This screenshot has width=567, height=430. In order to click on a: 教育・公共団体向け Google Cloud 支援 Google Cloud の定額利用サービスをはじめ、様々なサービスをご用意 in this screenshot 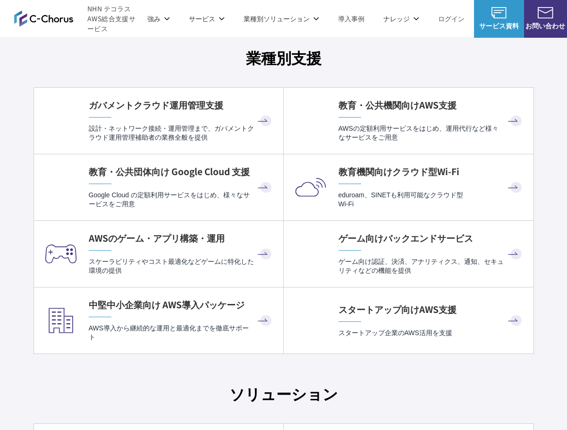, I will do `click(159, 187)`.